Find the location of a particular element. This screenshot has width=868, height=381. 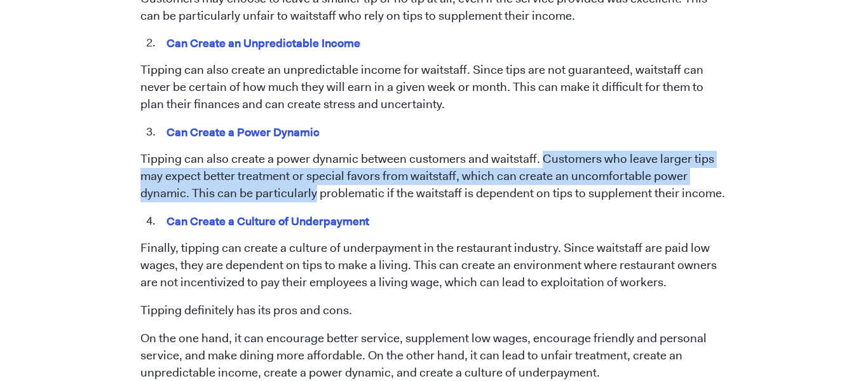

mark: Can Create a Power Dynamic is located at coordinates (243, 132).